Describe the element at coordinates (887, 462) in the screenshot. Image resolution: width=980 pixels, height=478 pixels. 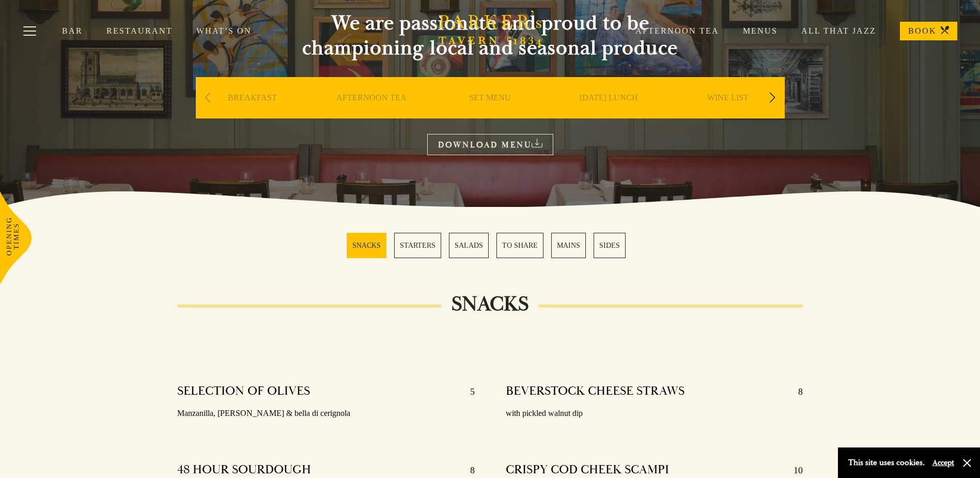
I see `p: This site uses cookies.` at that location.